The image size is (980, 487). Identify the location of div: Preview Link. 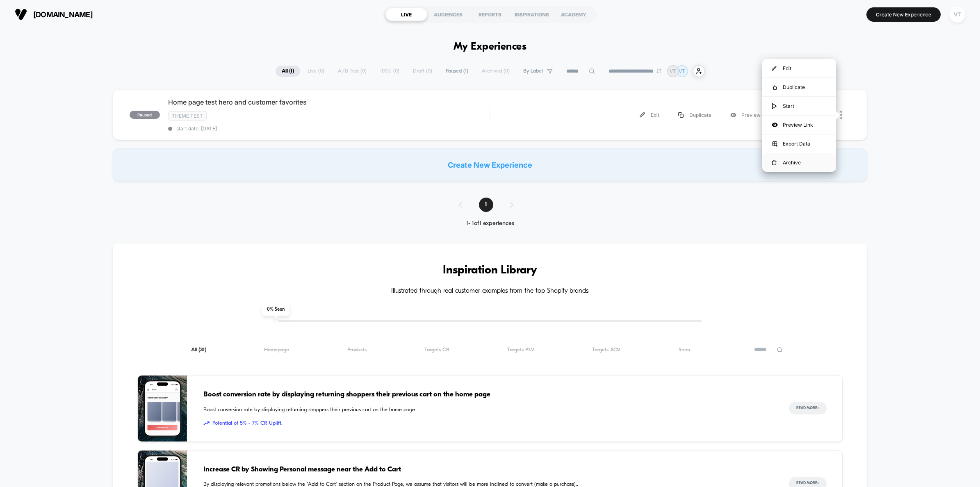
(799, 124).